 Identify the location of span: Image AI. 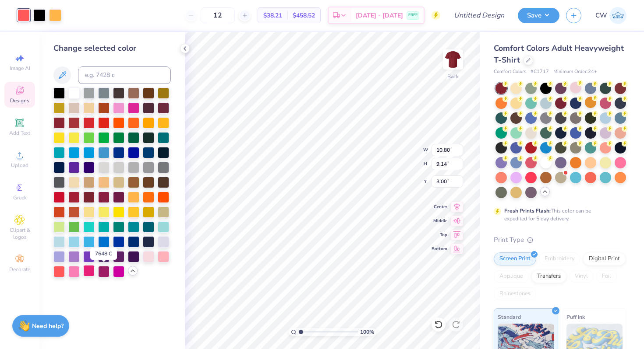
(20, 69).